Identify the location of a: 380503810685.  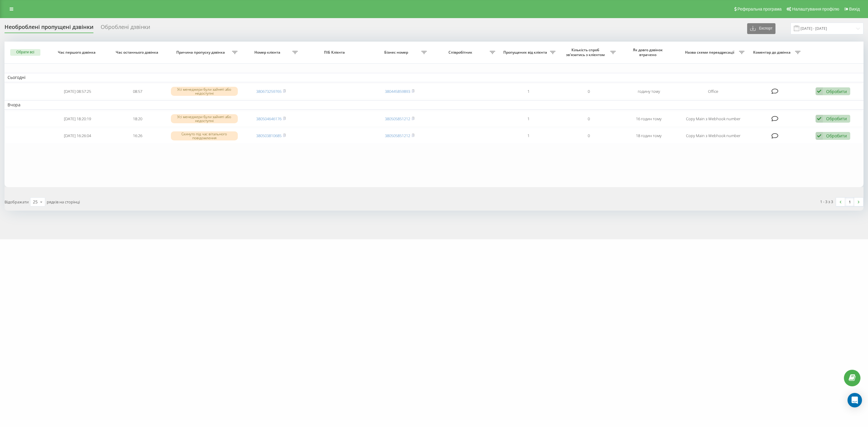
(269, 135).